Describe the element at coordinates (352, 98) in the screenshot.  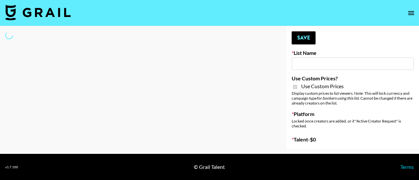
I see `div: Display custom prices to list viewers. Note: This will lock currency and campaign type . Cannot b...` at that location.